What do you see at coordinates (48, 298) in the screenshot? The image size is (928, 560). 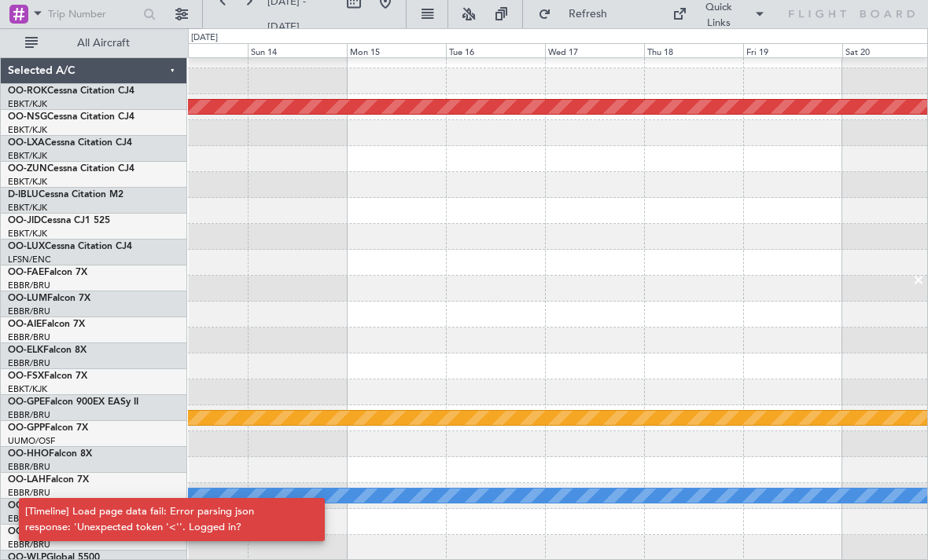 I see `a: OO-LUMFalcon 7X` at bounding box center [48, 298].